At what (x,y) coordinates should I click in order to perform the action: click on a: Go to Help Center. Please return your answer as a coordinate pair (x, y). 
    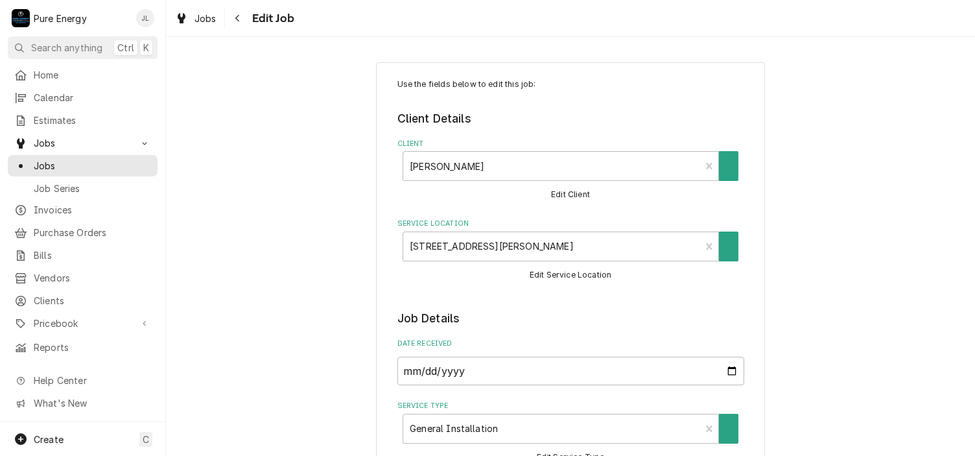
    Looking at the image, I should click on (82, 380).